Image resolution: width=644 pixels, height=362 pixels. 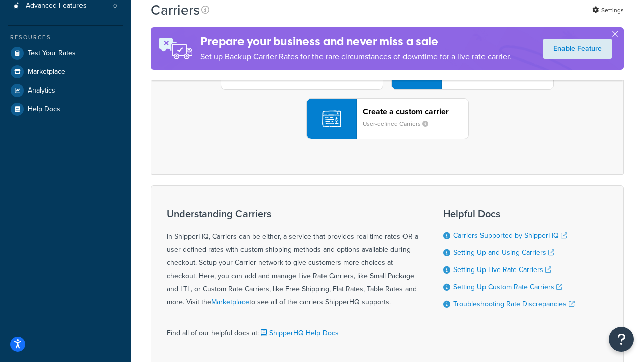 I want to click on h3: Helpful Docs, so click(x=509, y=214).